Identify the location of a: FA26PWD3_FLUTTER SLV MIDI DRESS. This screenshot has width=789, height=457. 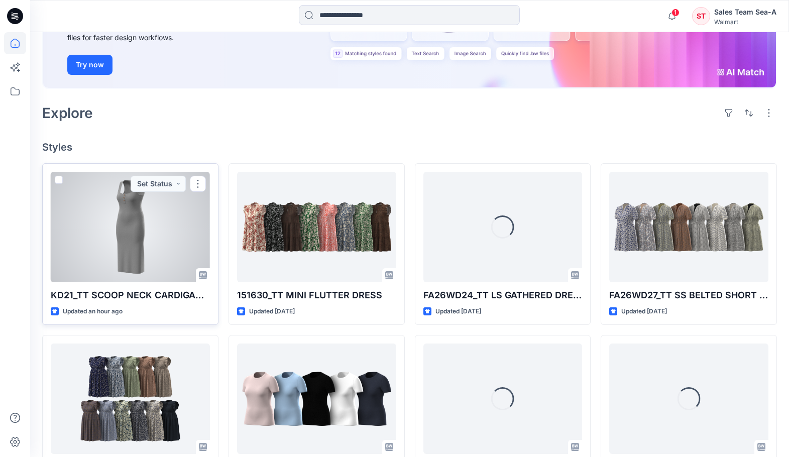
(130, 399).